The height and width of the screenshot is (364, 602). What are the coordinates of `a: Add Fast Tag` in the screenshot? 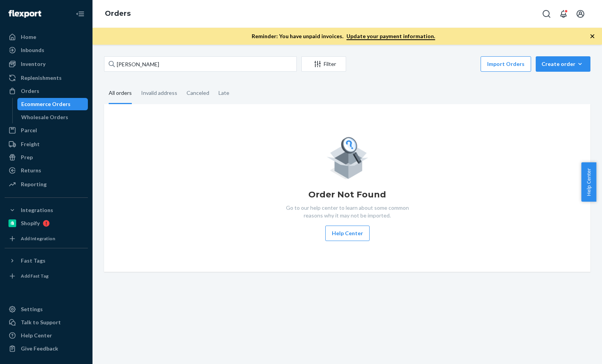 It's located at (46, 276).